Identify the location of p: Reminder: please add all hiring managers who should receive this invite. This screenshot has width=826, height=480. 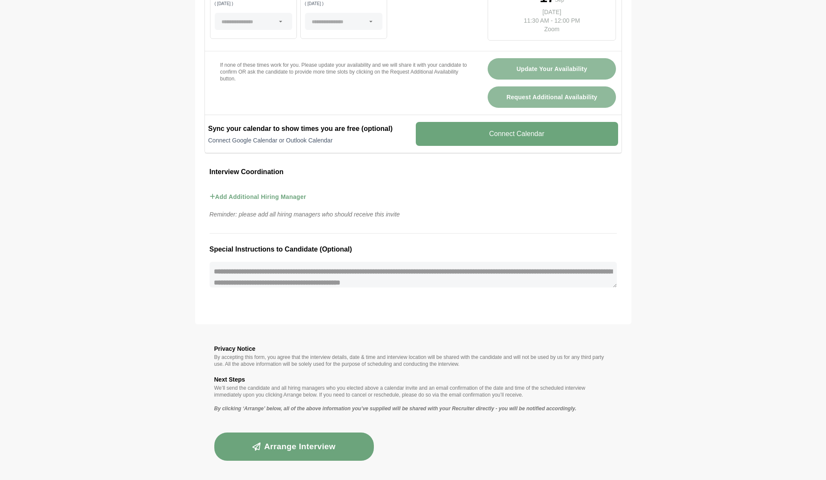
(413, 214).